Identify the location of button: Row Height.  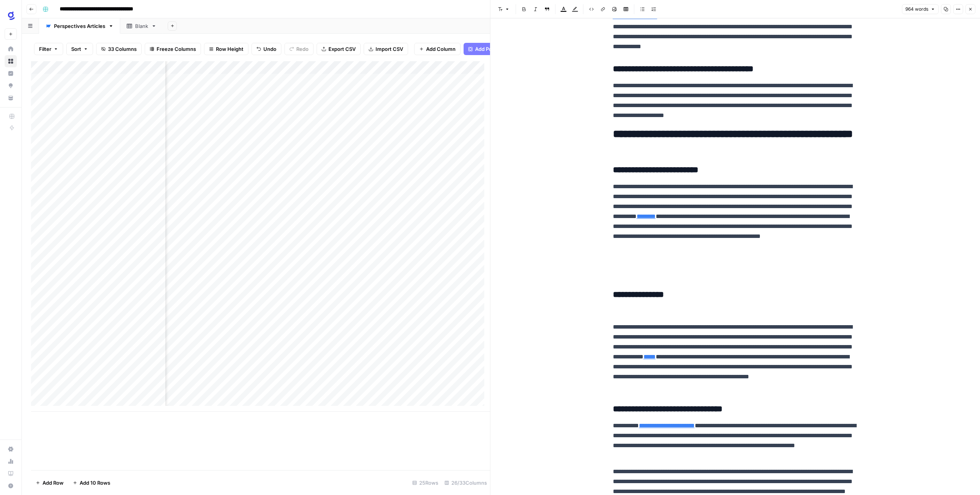
(226, 49).